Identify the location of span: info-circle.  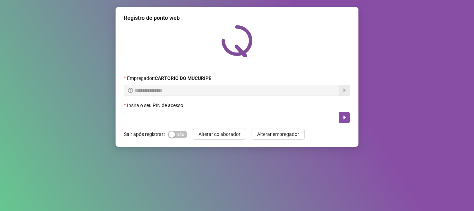
(130, 90).